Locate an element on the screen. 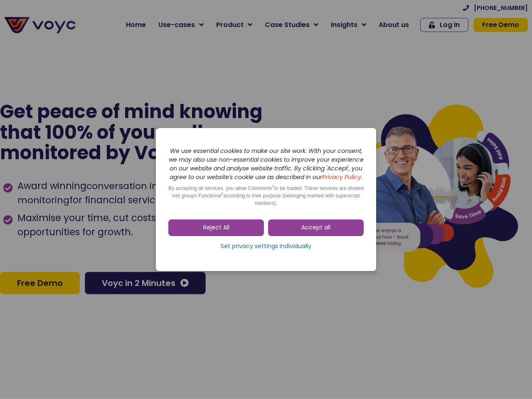  a: Reject All is located at coordinates (216, 228).